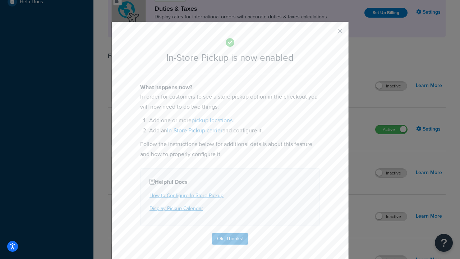 The height and width of the screenshot is (259, 460). What do you see at coordinates (230, 102) in the screenshot?
I see `p: In order for customers to see a store pickup option in the checkout you will now need to do two t...` at bounding box center [230, 102].